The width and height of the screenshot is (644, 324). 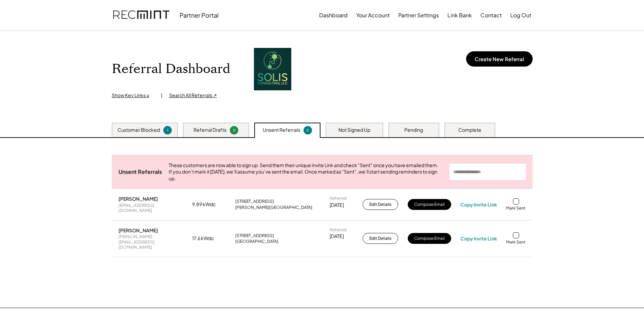 I want to click on div: Not Signed Up, so click(x=354, y=130).